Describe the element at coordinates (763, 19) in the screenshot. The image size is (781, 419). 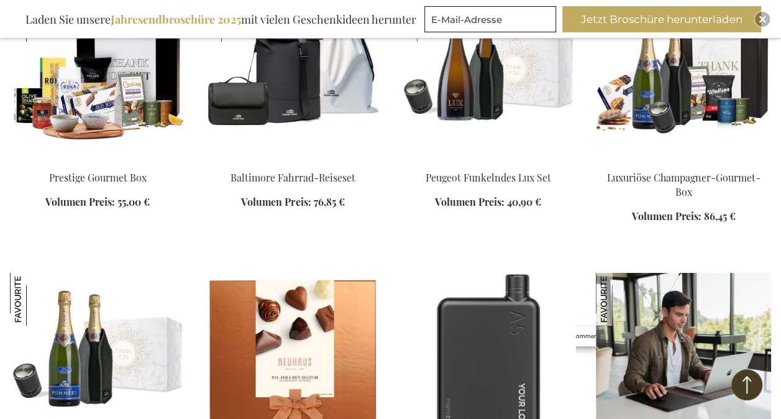
I see `div: Close` at that location.